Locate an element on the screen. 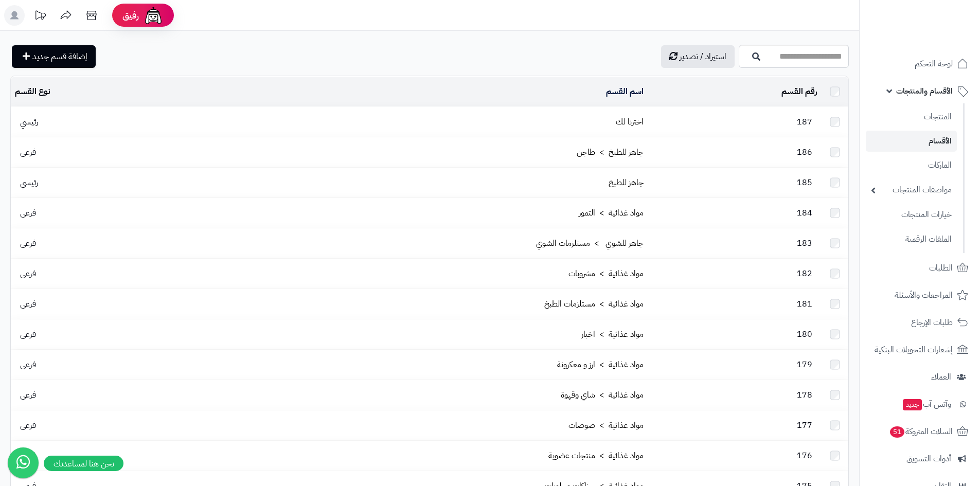 Image resolution: width=980 pixels, height=486 pixels. span: 184 is located at coordinates (804, 213).